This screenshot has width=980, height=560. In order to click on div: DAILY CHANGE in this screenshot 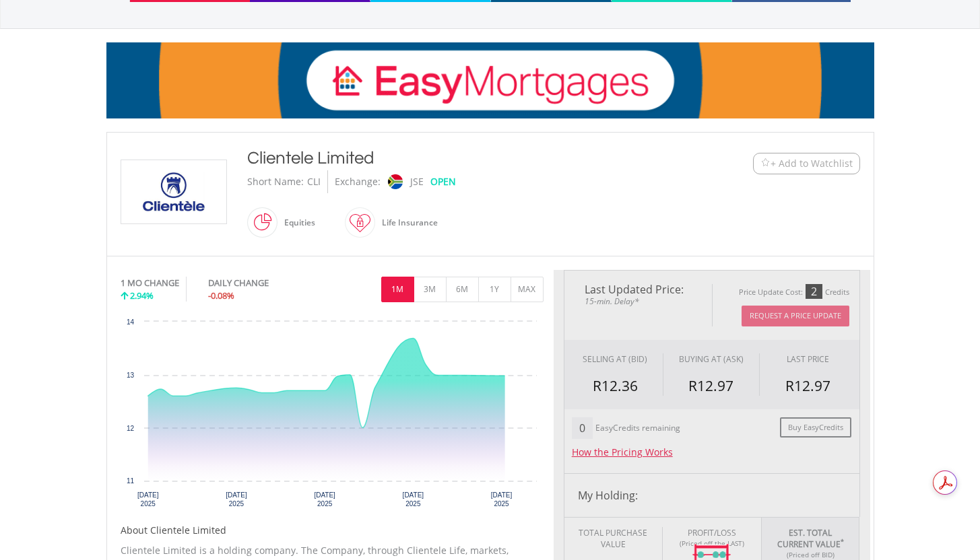, I will do `click(261, 283)`.